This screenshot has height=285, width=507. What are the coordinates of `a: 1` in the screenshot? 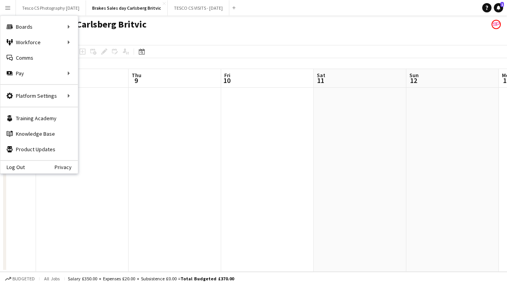 It's located at (499, 8).